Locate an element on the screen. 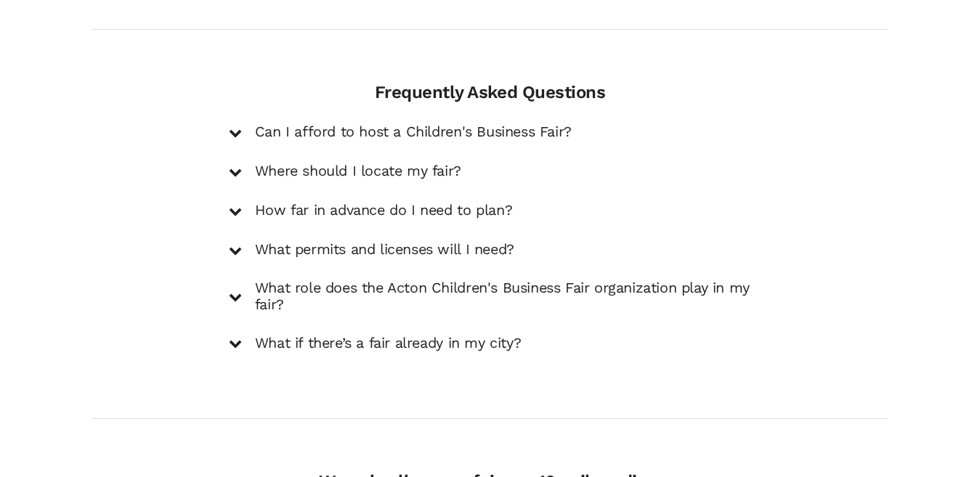 The height and width of the screenshot is (477, 980). h5: What role does the Acton Children's Business Fair organization play in my fair? is located at coordinates (503, 297).